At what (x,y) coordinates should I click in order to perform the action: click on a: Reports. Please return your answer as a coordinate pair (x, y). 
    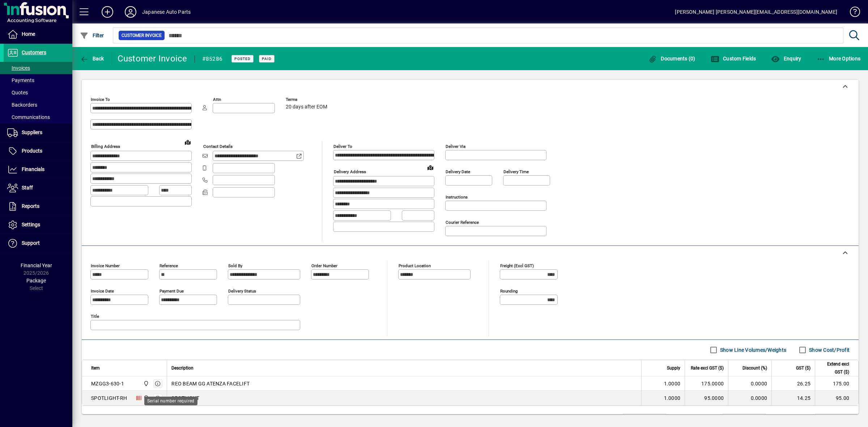
    Looking at the image, I should click on (38, 207).